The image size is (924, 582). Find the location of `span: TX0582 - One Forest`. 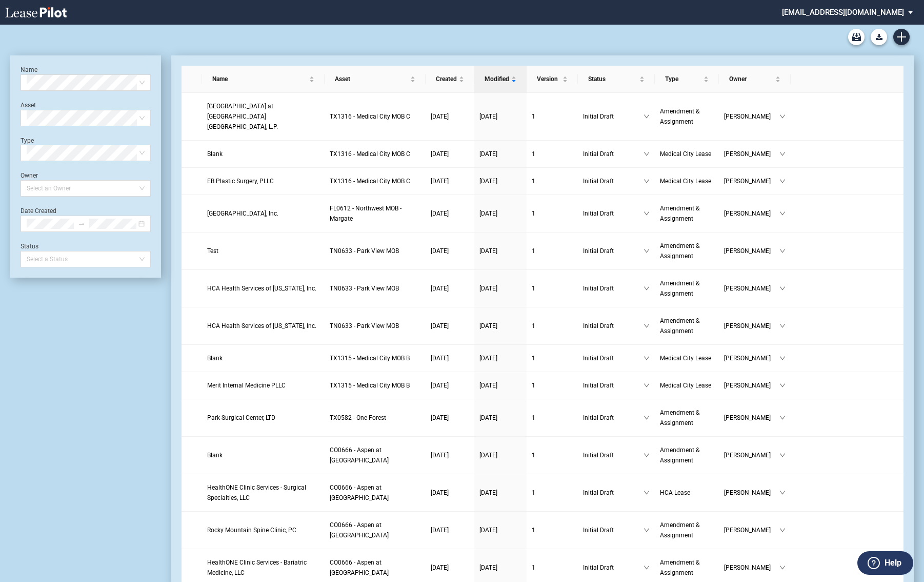

span: TX0582 - One Forest is located at coordinates (358, 418).